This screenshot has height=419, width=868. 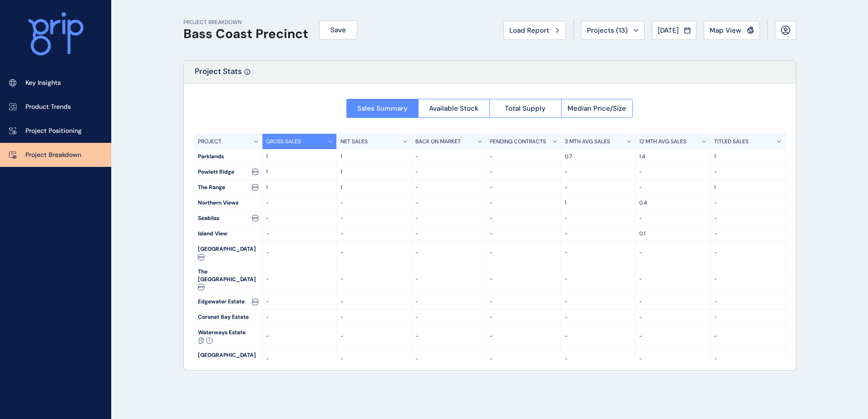 What do you see at coordinates (529, 31) in the screenshot?
I see `span: Load Report` at bounding box center [529, 31].